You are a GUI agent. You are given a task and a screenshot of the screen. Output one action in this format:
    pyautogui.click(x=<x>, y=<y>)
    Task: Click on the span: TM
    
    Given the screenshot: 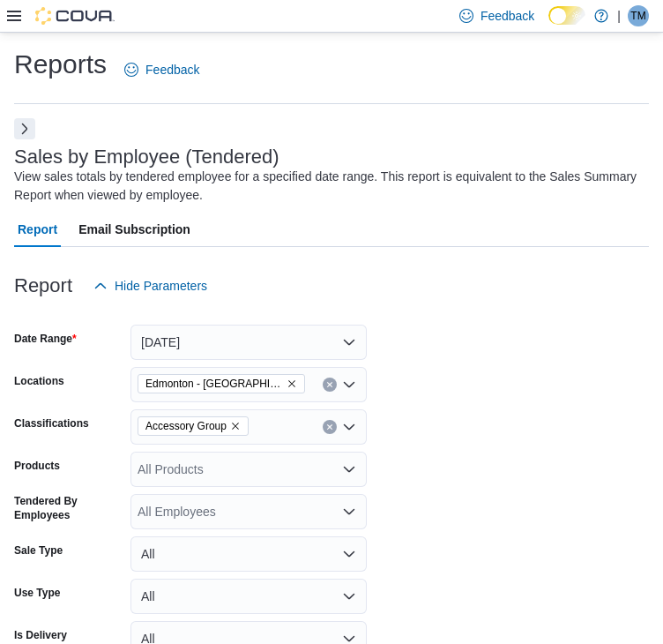 What is the action you would take?
    pyautogui.click(x=637, y=16)
    